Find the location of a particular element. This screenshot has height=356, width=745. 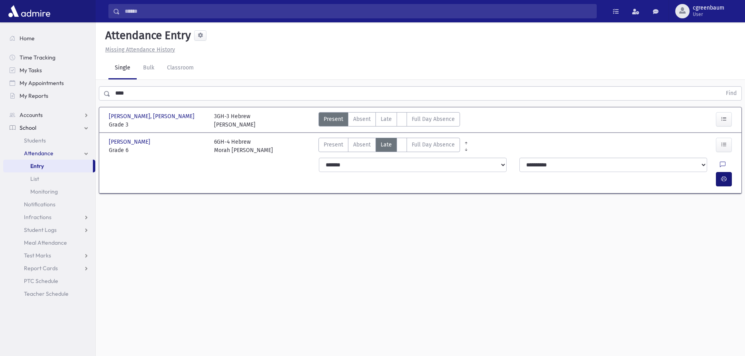

a: Monitoring is located at coordinates (49, 191).